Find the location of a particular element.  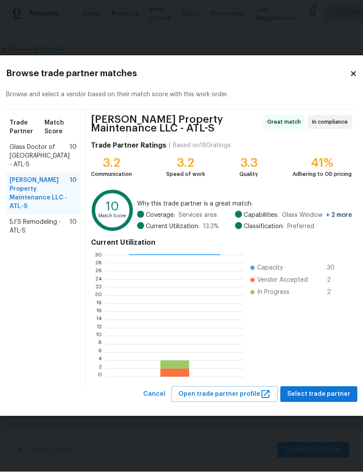

span: Capabilities: is located at coordinates (261, 215).